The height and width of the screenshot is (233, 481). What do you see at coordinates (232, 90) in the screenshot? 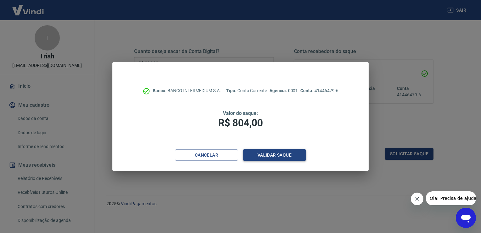
I see `span: Tipo:` at bounding box center [232, 90].